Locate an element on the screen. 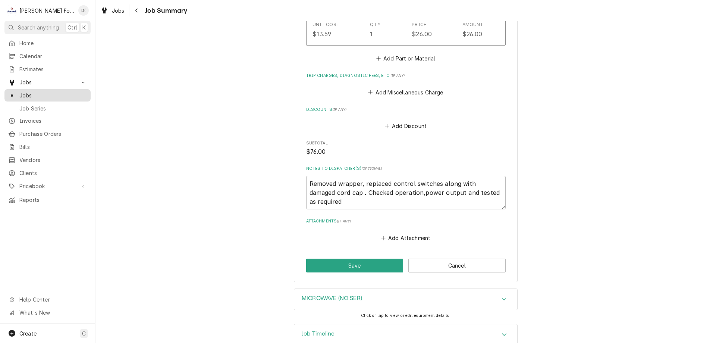 This screenshot has width=716, height=343. span: Ctrl is located at coordinates (72, 27).